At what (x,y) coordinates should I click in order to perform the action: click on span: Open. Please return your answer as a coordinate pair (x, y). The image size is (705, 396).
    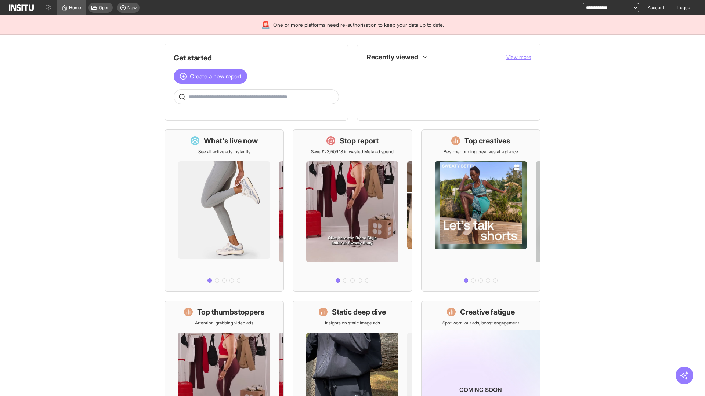
    Looking at the image, I should click on (104, 8).